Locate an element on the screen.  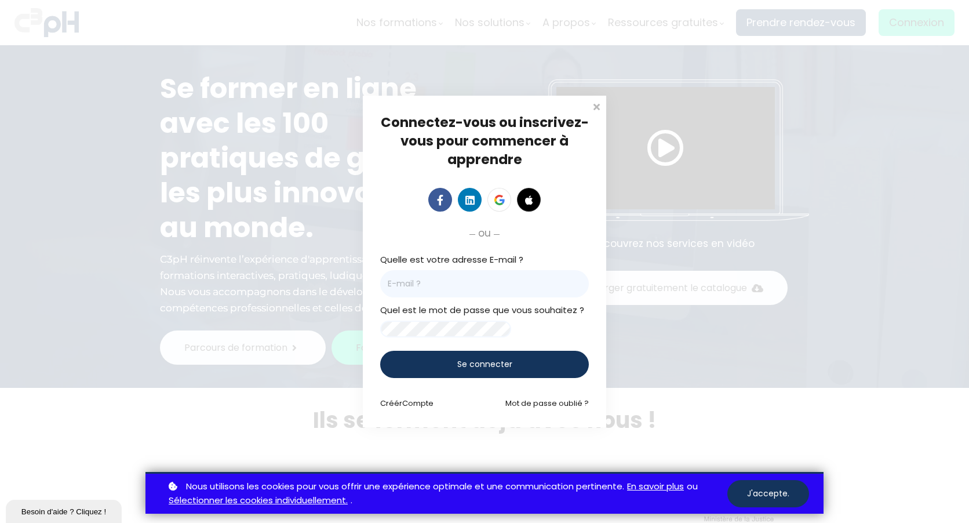
span: Connectez-vous ou inscrivez-vous pour commencer à apprendre is located at coordinates (484, 141).